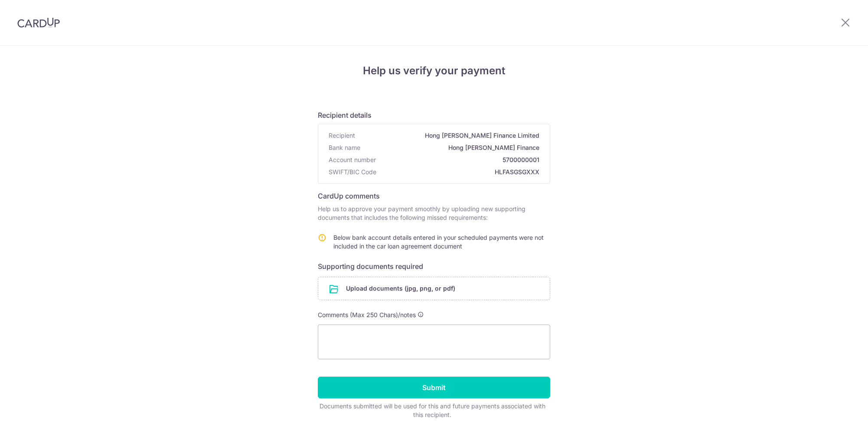 This screenshot has width=868, height=424. What do you see at coordinates (352, 172) in the screenshot?
I see `span: SWIFT/BIC Code` at bounding box center [352, 172].